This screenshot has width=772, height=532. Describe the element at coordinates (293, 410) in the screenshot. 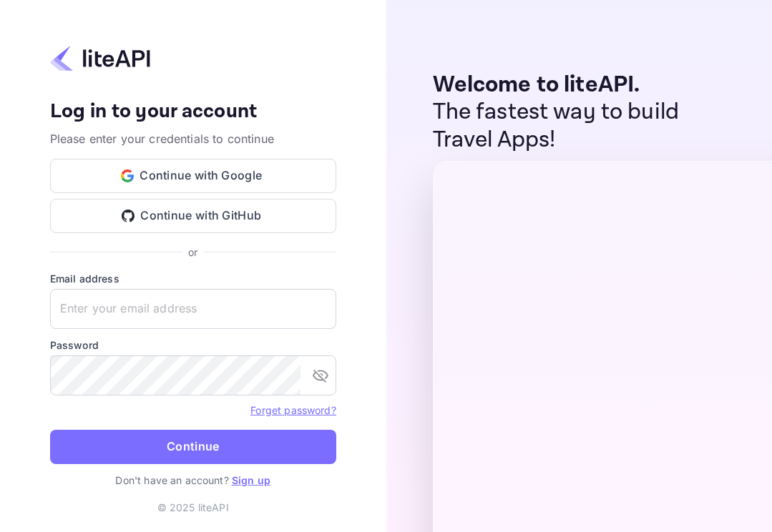

I see `a: Forget password?` at that location.